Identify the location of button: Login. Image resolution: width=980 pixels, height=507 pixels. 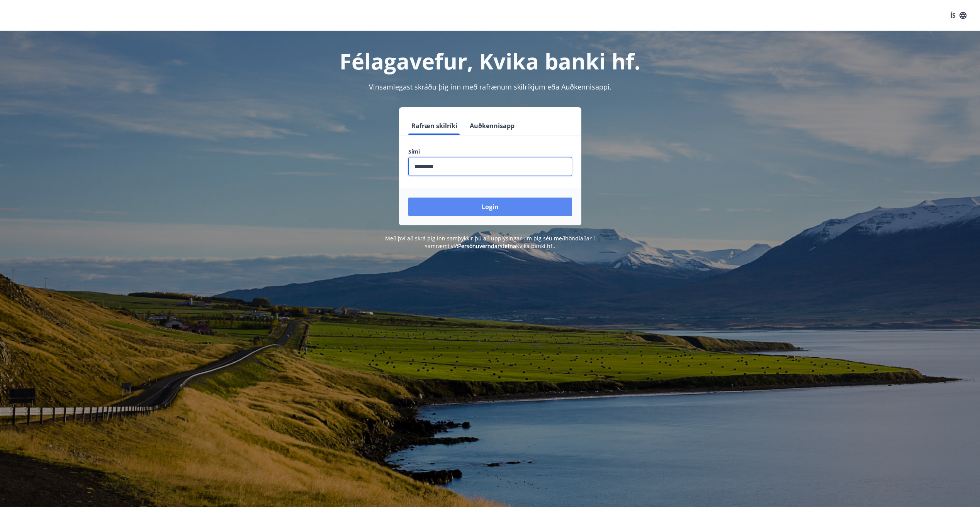
(490, 207).